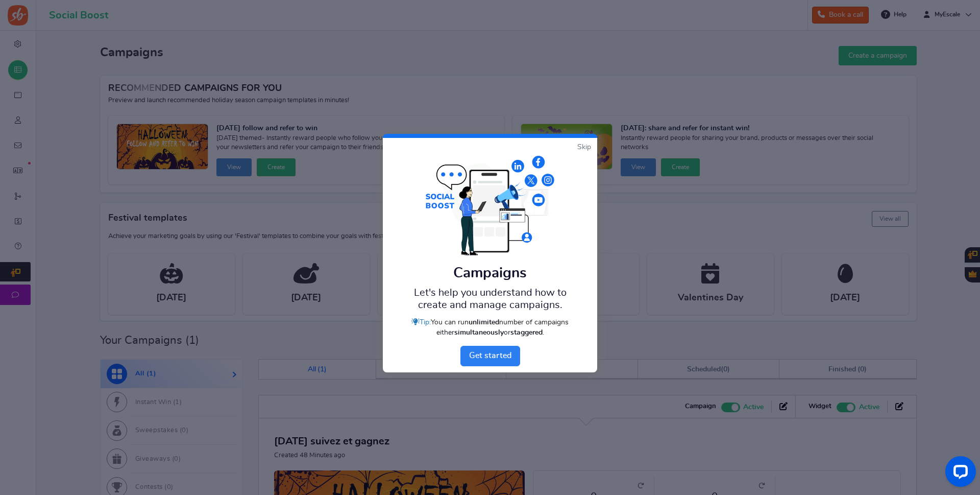 This screenshot has height=495, width=980. I want to click on strong: unlimited, so click(484, 322).